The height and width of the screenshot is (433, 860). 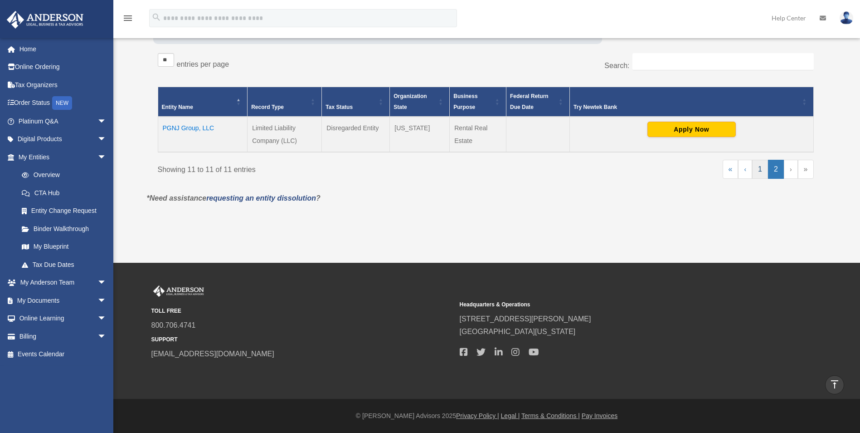 What do you see at coordinates (731, 169) in the screenshot?
I see `a: First` at bounding box center [731, 169].